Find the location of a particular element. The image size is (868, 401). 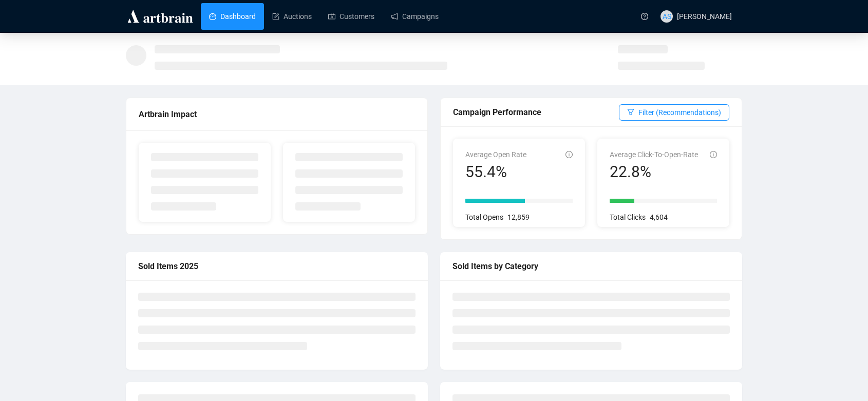

span: 12,859 is located at coordinates (518, 217).